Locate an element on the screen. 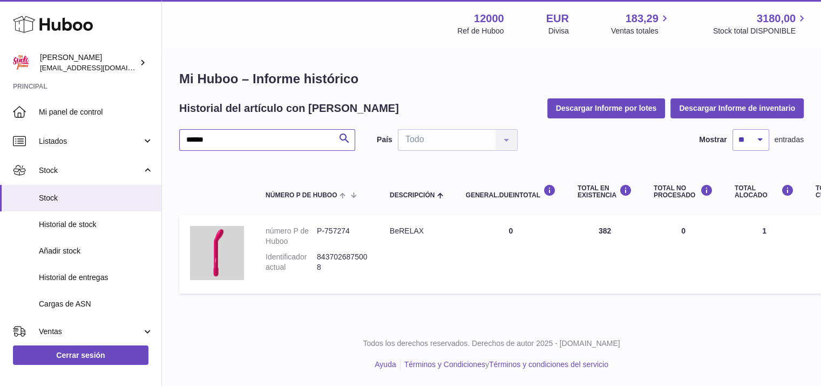 This screenshot has width=821, height=386. a: Cerrar sesión is located at coordinates (80, 355).